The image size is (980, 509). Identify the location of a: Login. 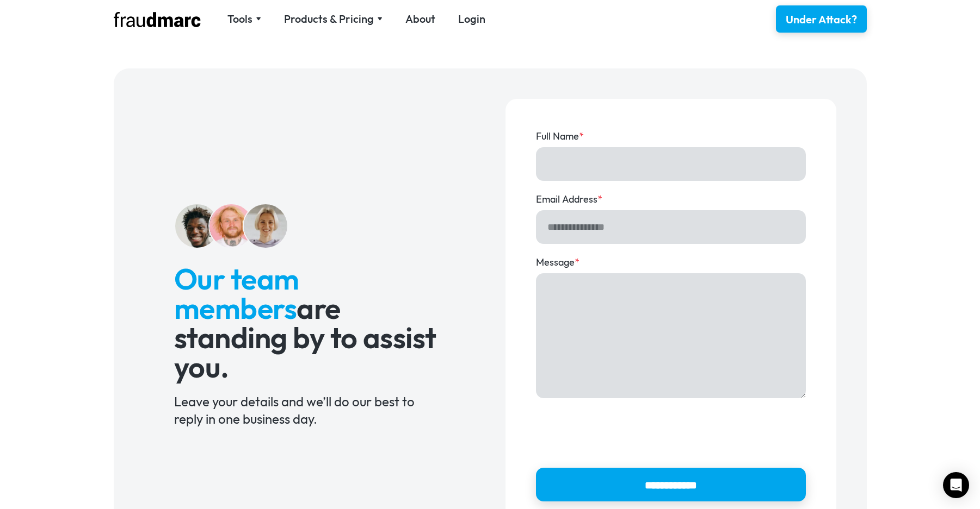
(472, 19).